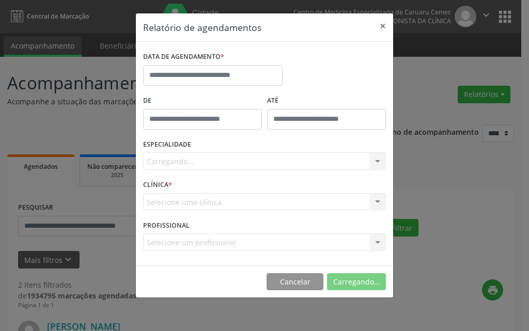  What do you see at coordinates (202, 27) in the screenshot?
I see `h5: Relatório de agendamentos` at bounding box center [202, 27].